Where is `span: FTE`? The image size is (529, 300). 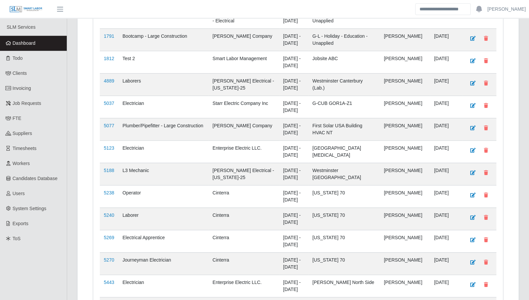 span: FTE is located at coordinates (17, 118).